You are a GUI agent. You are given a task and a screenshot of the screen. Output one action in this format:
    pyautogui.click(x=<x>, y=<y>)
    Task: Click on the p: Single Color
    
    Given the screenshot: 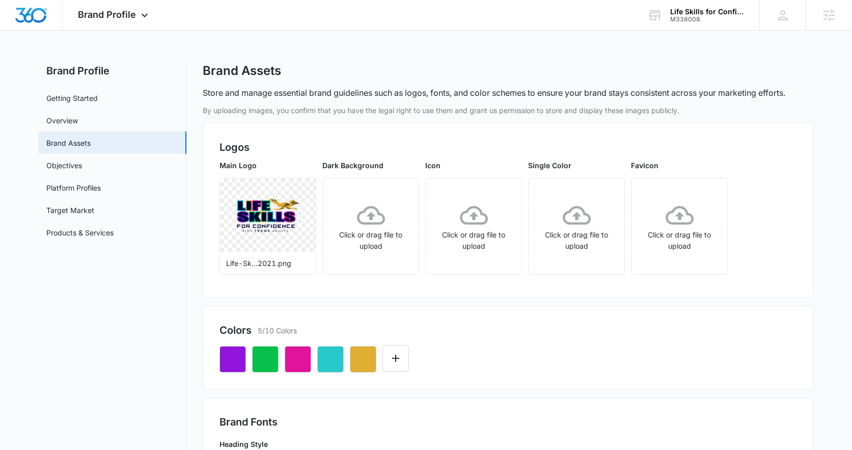 What is the action you would take?
    pyautogui.click(x=576, y=165)
    